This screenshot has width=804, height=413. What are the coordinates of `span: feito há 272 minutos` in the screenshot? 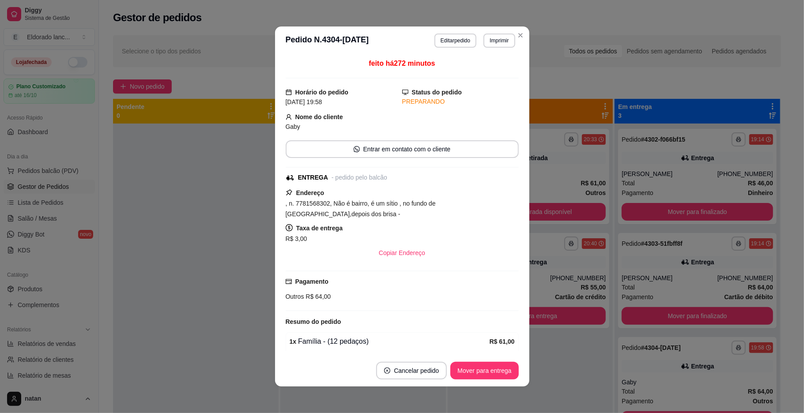 It's located at (402, 63).